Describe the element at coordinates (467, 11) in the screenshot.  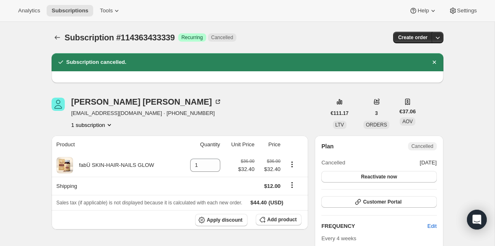
I see `span: Settings` at that location.